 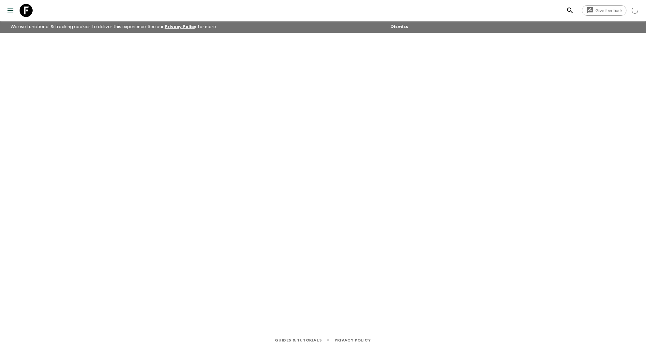 I want to click on span: Give feedback, so click(x=609, y=10).